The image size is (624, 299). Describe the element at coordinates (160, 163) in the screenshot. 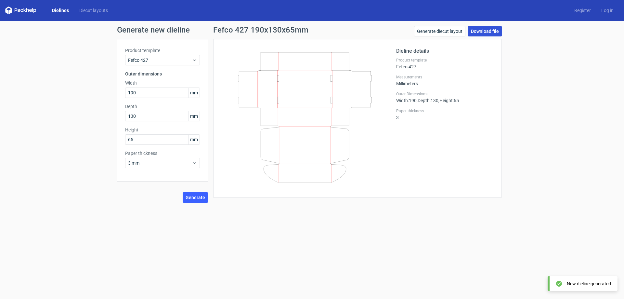

I see `span: 3 mm` at that location.